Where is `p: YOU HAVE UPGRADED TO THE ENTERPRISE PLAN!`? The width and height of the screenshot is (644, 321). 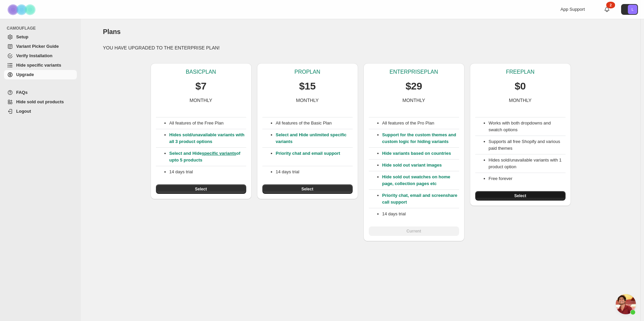
p: YOU HAVE UPGRADED TO THE ENTERPRISE PLAN! is located at coordinates (361, 48).